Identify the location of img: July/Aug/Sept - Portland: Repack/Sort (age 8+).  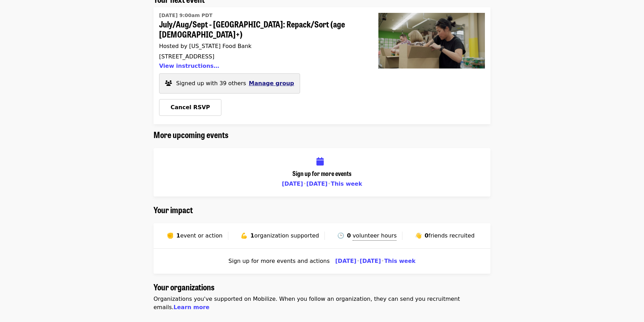
(431, 40).